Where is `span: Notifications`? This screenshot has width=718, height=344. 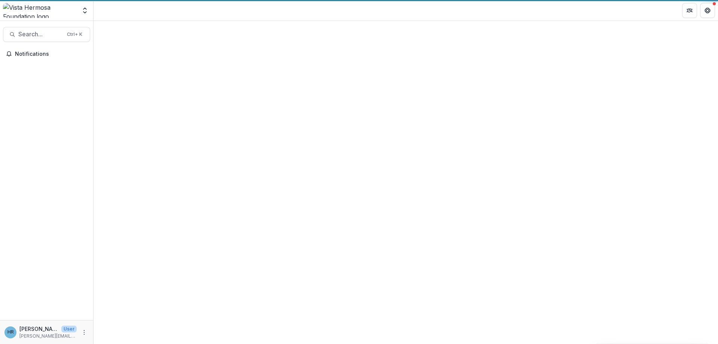
span: Notifications is located at coordinates (51, 54).